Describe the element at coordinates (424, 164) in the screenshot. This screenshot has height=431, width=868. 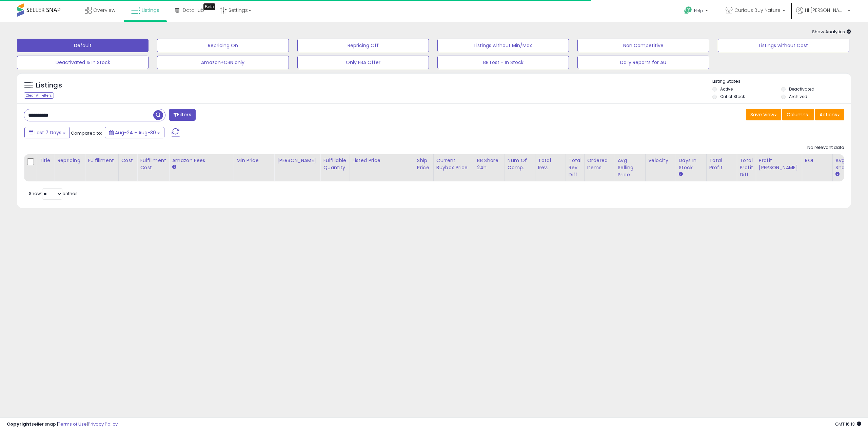
I see `div: Ship Price` at that location.